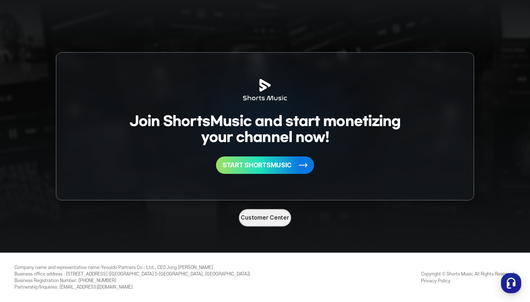  I want to click on a: Privacy Policy, so click(436, 281).